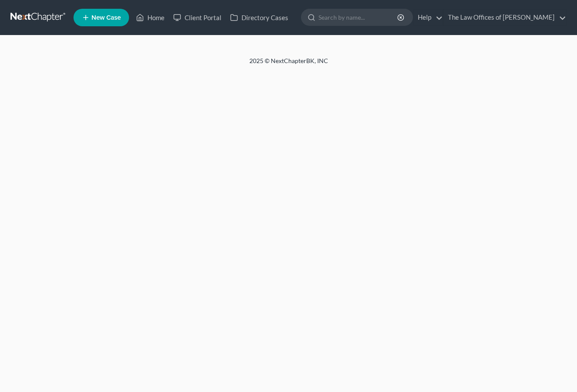 The height and width of the screenshot is (392, 577). What do you see at coordinates (259, 18) in the screenshot?
I see `a: Directory Cases` at bounding box center [259, 18].